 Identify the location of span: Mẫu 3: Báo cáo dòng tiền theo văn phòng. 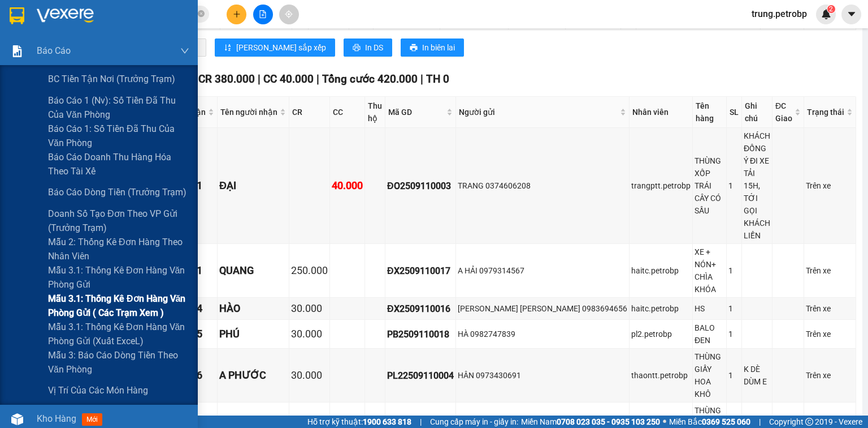
(119, 362).